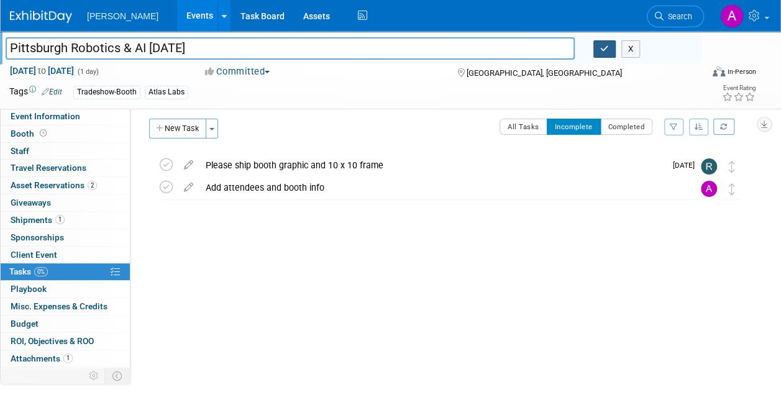 Image resolution: width=781 pixels, height=400 pixels. What do you see at coordinates (88, 71) in the screenshot?
I see `span: (1 day)` at bounding box center [88, 71].